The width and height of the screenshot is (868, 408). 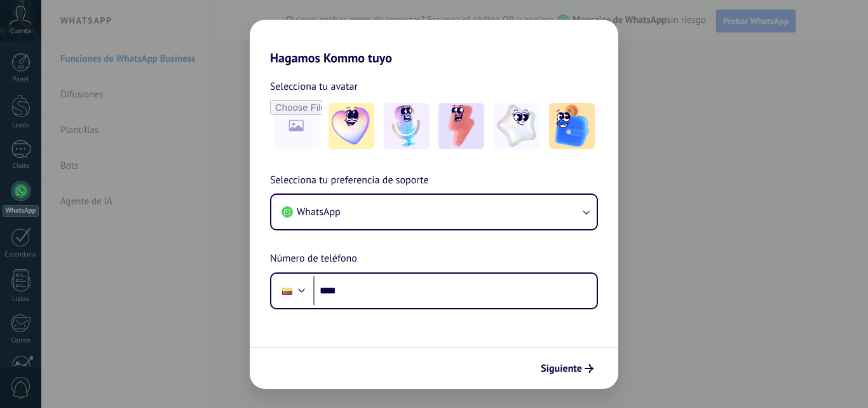 What do you see at coordinates (351, 126) in the screenshot?
I see `img: -1.jpeg` at bounding box center [351, 126].